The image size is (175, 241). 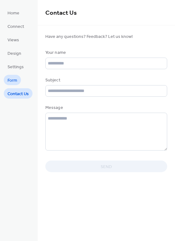 What do you see at coordinates (106, 80) in the screenshot?
I see `div: Subject` at bounding box center [106, 80].